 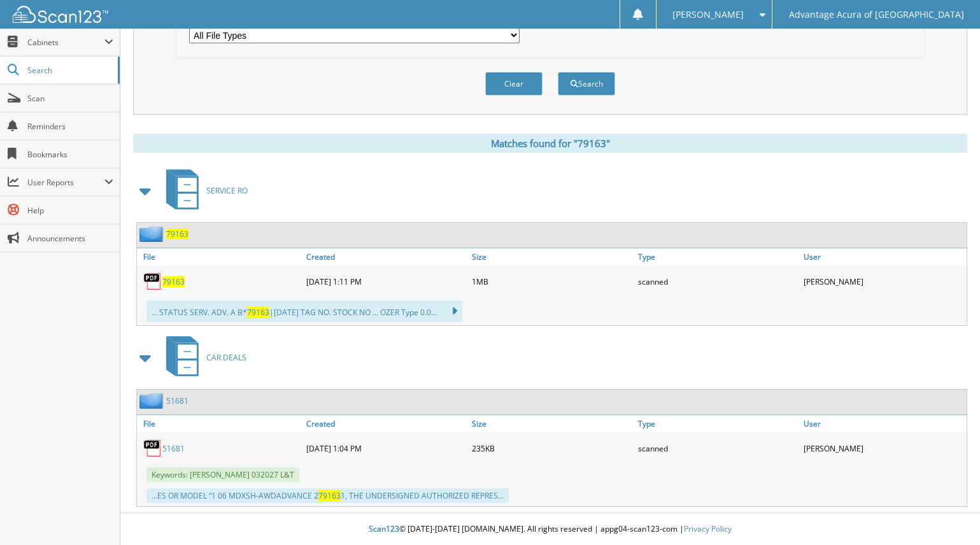 What do you see at coordinates (707, 528) in the screenshot?
I see `a: Privacy Policy` at bounding box center [707, 528].